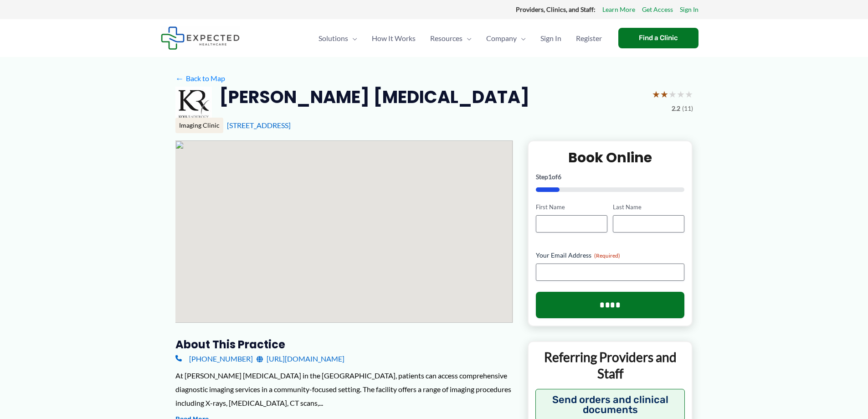 This screenshot has width=868, height=419. I want to click on span: Sign In, so click(551, 38).